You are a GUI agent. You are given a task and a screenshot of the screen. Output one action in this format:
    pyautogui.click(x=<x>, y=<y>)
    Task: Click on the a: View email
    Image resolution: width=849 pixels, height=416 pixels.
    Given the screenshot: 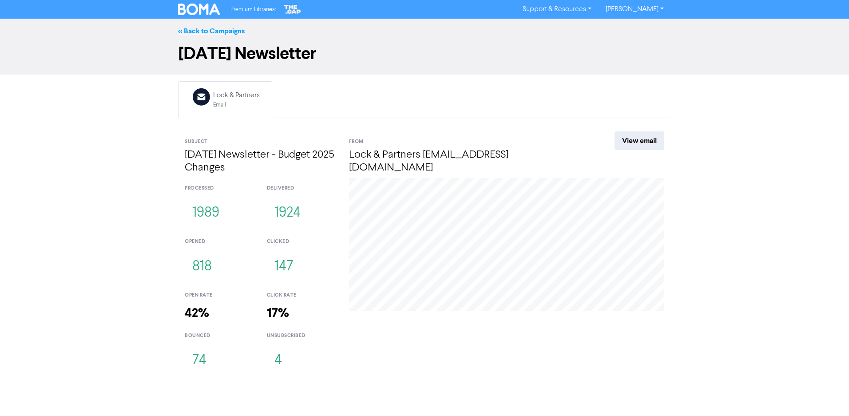 What is the action you would take?
    pyautogui.click(x=639, y=141)
    